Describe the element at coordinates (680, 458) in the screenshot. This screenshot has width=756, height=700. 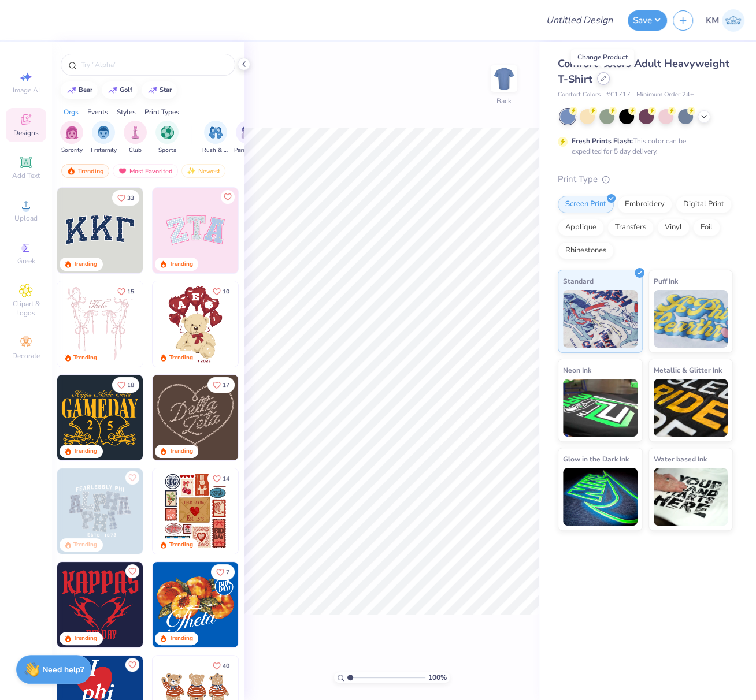
I see `span: Water based Ink` at that location.